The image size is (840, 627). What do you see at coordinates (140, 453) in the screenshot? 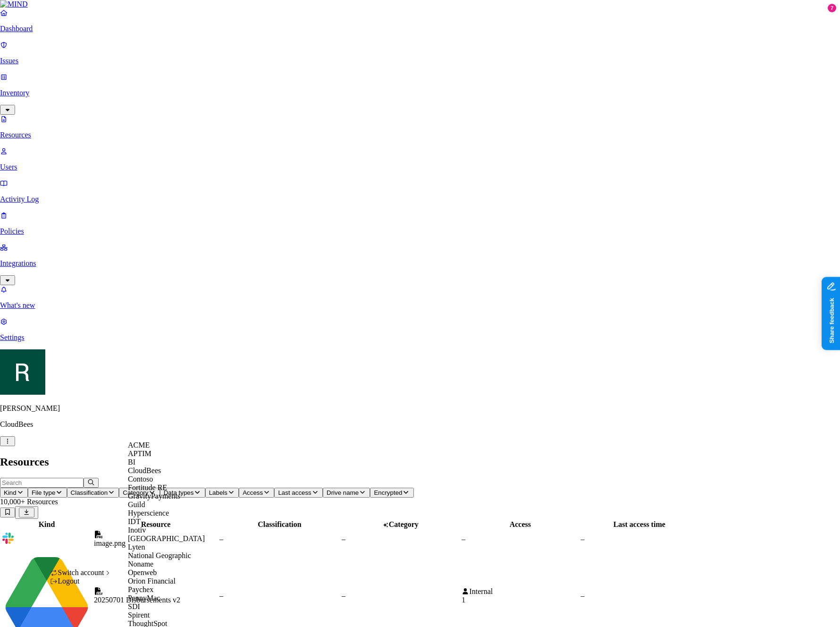
I see `span: APTIM` at bounding box center [140, 453].